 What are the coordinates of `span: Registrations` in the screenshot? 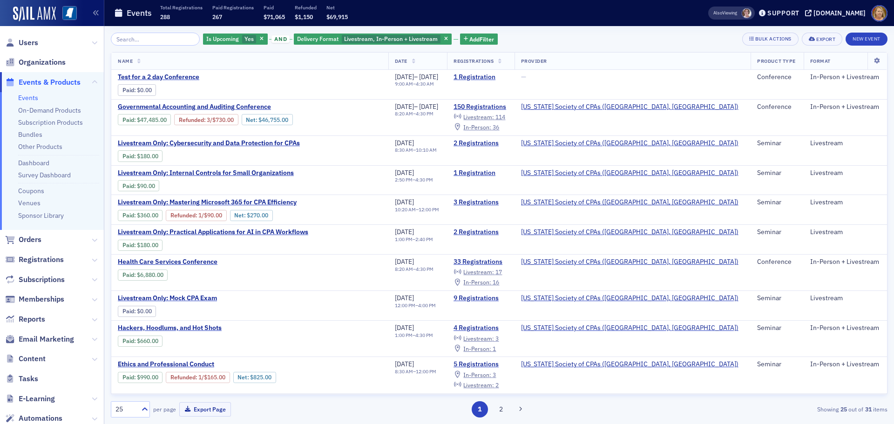 It's located at (474, 61).